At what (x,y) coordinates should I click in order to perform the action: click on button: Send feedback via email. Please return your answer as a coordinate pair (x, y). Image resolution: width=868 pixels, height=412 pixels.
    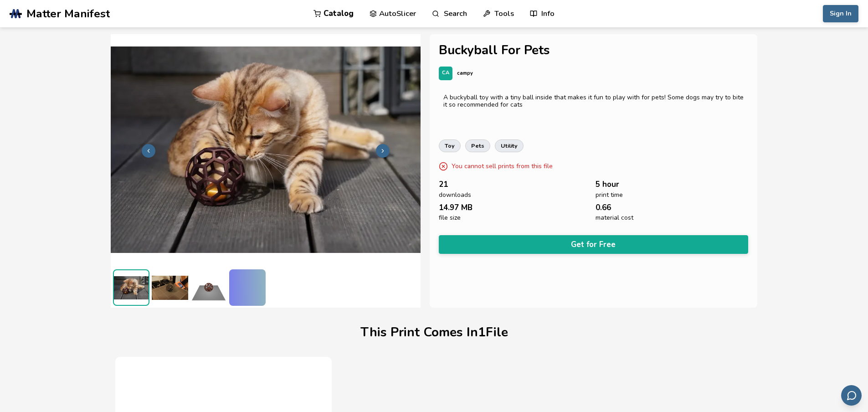
    Looking at the image, I should click on (851, 395).